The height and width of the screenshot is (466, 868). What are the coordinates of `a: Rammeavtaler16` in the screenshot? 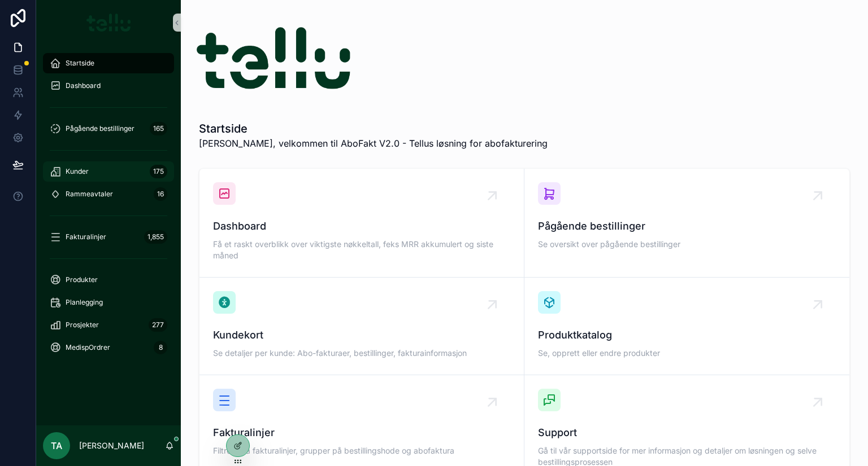 It's located at (108, 194).